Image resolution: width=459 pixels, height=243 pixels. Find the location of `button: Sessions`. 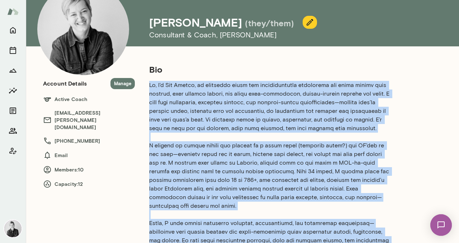

button: Sessions is located at coordinates (13, 50).